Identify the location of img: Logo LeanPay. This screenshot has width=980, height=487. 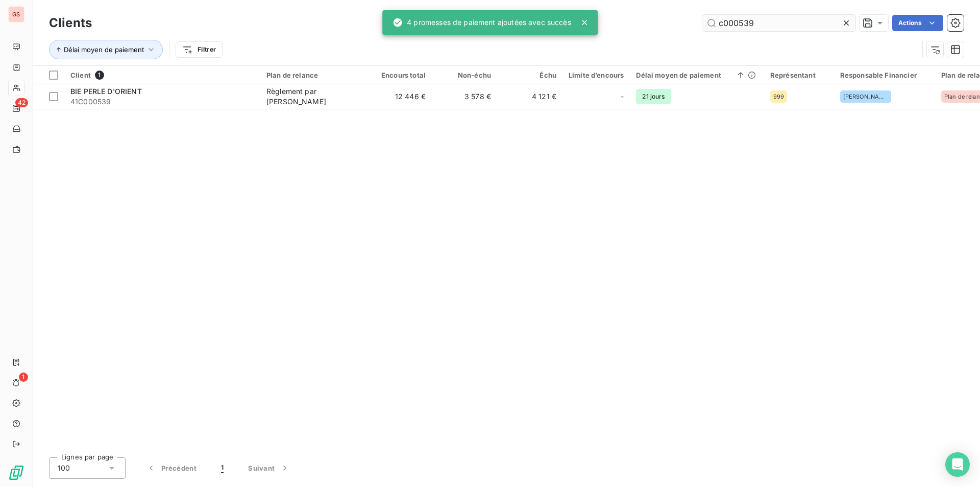
(16, 472).